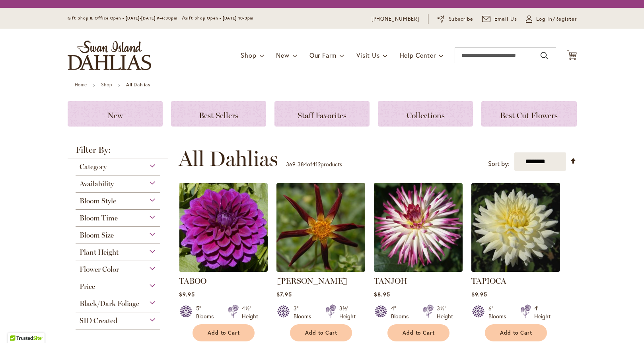 The width and height of the screenshot is (644, 343). What do you see at coordinates (97, 184) in the screenshot?
I see `span: Availability` at bounding box center [97, 184].